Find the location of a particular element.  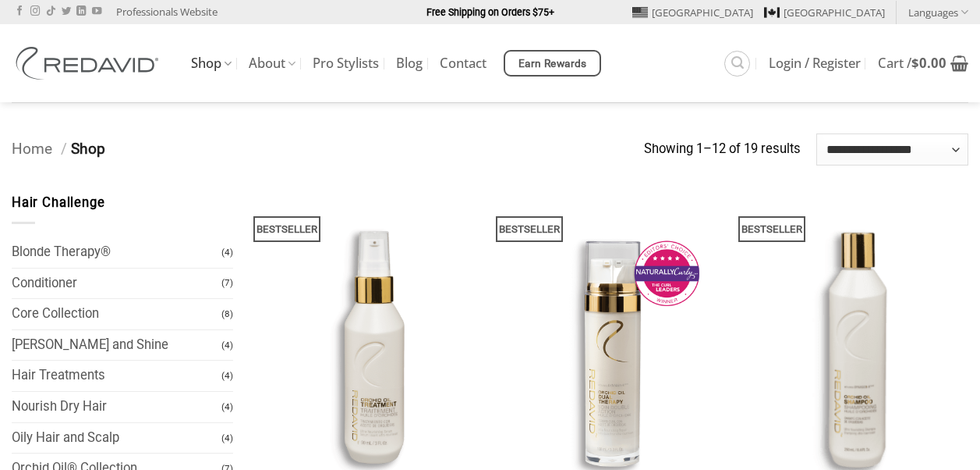

a: Languages is located at coordinates (938, 11).